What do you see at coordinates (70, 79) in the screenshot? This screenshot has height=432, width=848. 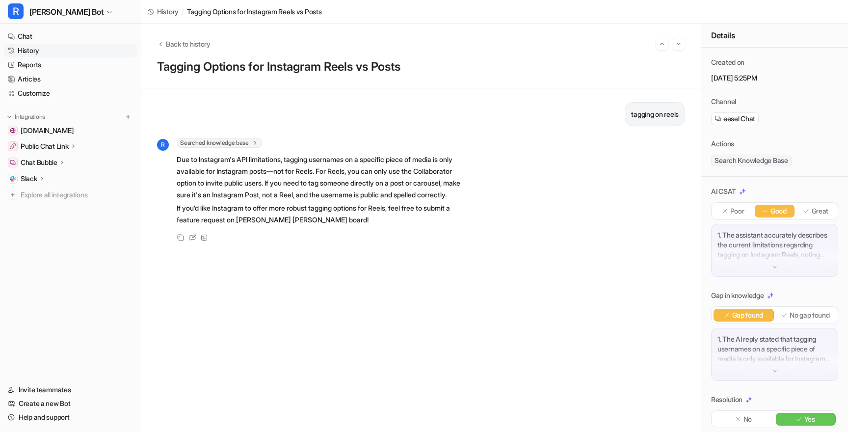 I see `a: Articles` at bounding box center [70, 79].